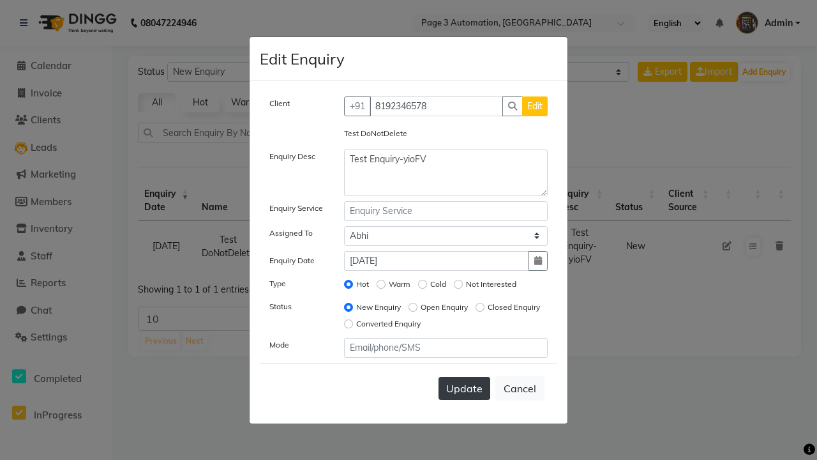 The height and width of the screenshot is (460, 817). Describe the element at coordinates (437, 106) in the screenshot. I see `input: Search by Name/Mobile/Email/Code` at that location.